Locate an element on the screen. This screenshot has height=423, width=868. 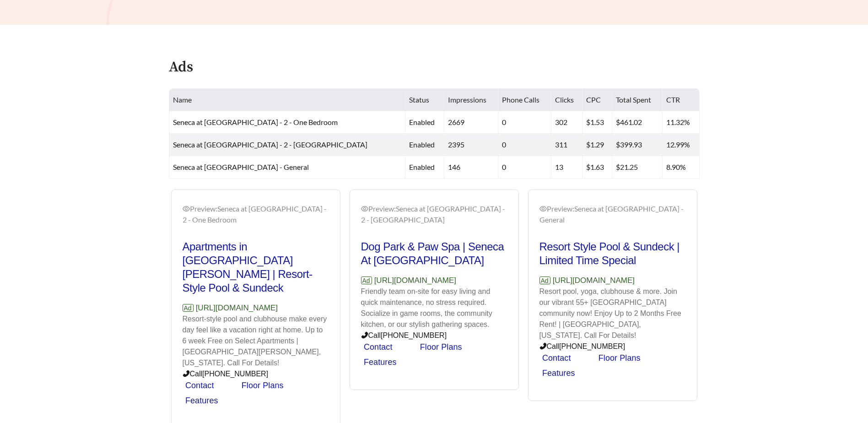
td: 8.90% is located at coordinates (681, 167).